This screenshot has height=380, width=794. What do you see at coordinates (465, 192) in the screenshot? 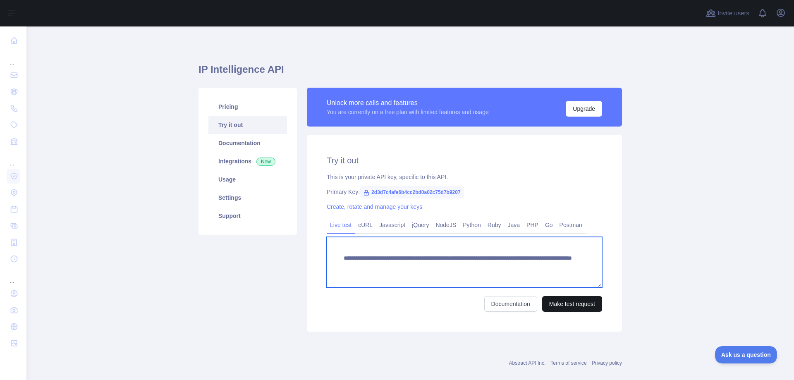
I see `div: Primary Key:` at bounding box center [465, 192].